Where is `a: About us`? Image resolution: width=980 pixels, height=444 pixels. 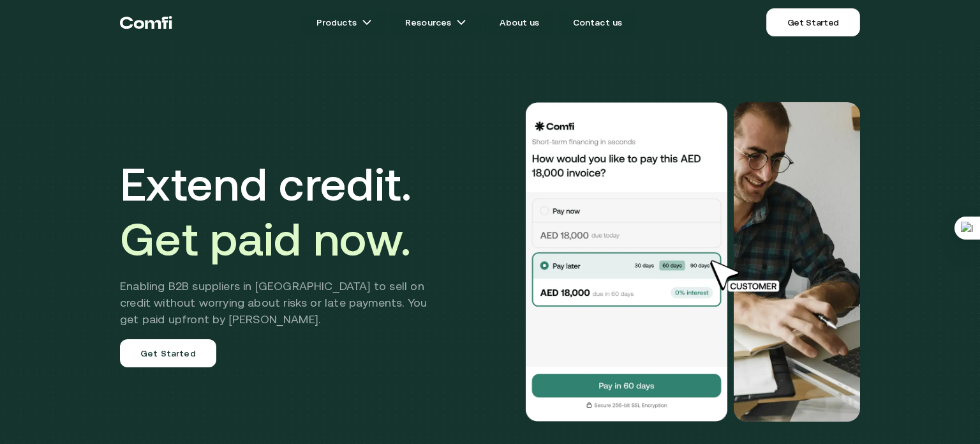 a: About us is located at coordinates (519, 22).